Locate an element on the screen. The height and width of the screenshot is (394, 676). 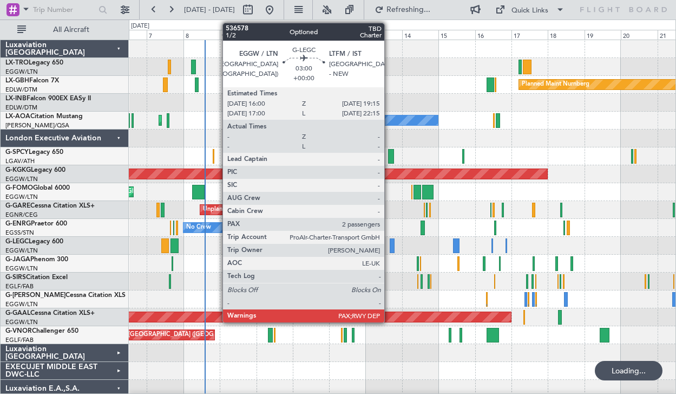
span: G-KGKG is located at coordinates (18, 170).